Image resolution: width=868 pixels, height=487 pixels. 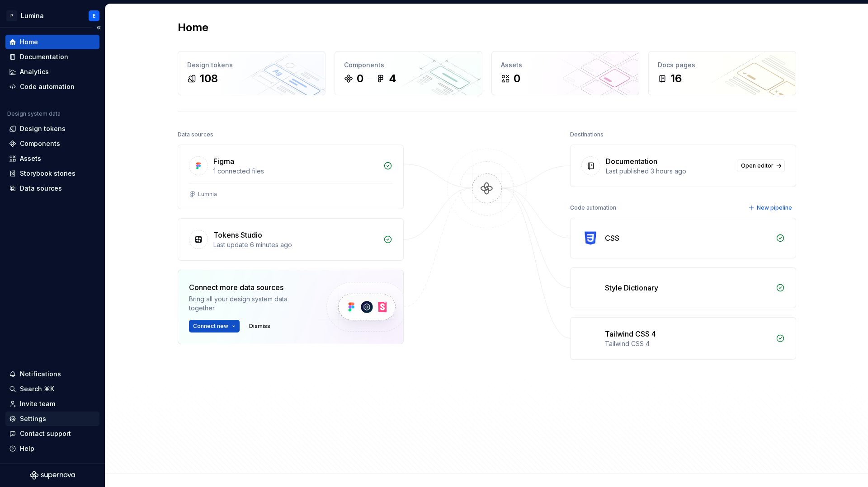 I want to click on div: Search ⌘K, so click(x=37, y=389).